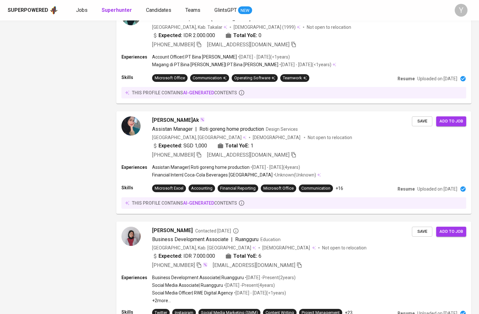 This screenshot has width=479, height=314. Describe the element at coordinates (247, 239) in the screenshot. I see `span: Ruangguru` at that location.